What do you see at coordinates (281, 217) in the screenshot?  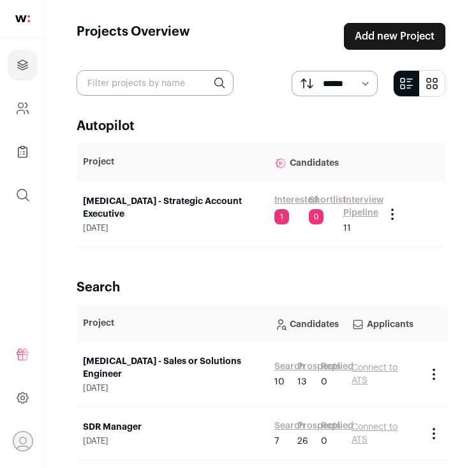 I see `span: 1` at bounding box center [281, 217].